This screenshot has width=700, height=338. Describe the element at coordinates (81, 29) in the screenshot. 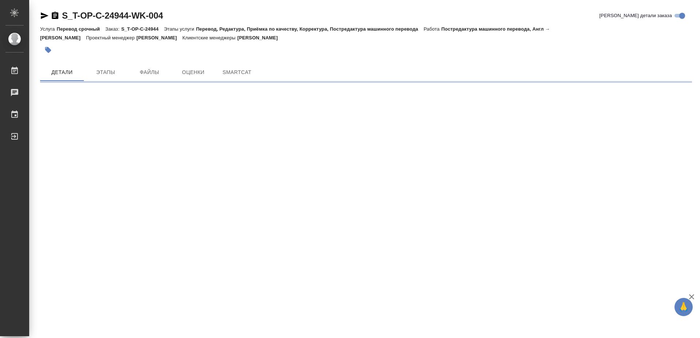

I see `p: Перевод срочный` at that location.